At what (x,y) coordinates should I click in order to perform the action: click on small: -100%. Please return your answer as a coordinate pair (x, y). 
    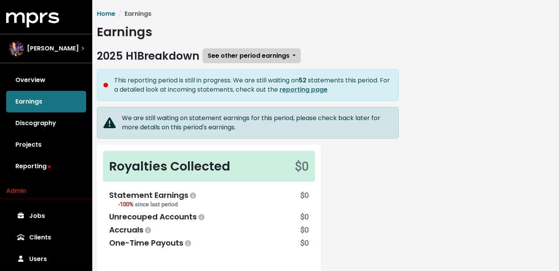
    Looking at the image, I should click on (148, 204).